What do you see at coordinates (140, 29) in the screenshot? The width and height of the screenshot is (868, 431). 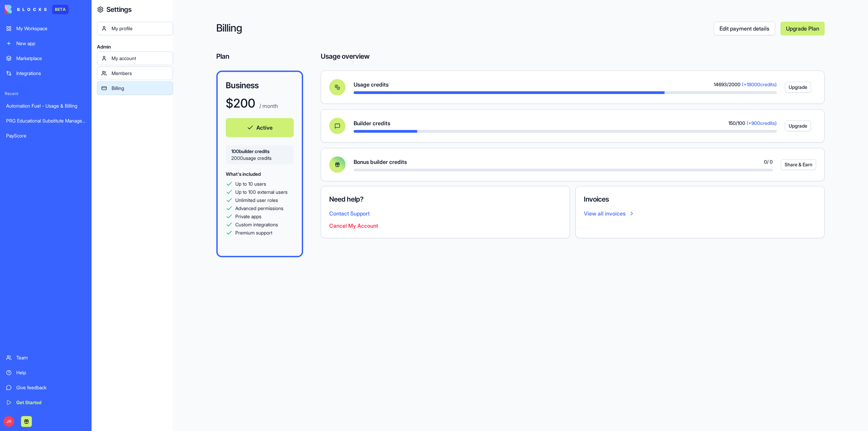 I see `div: My profile` at bounding box center [140, 29].